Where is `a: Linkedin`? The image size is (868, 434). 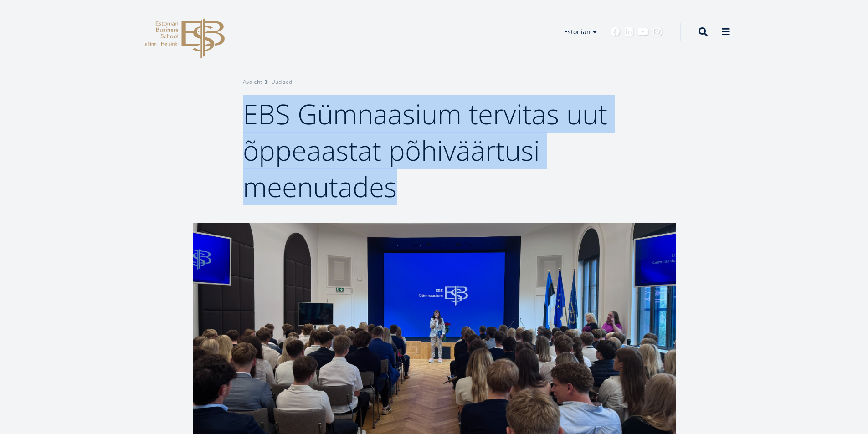 a: Linkedin is located at coordinates (628, 32).